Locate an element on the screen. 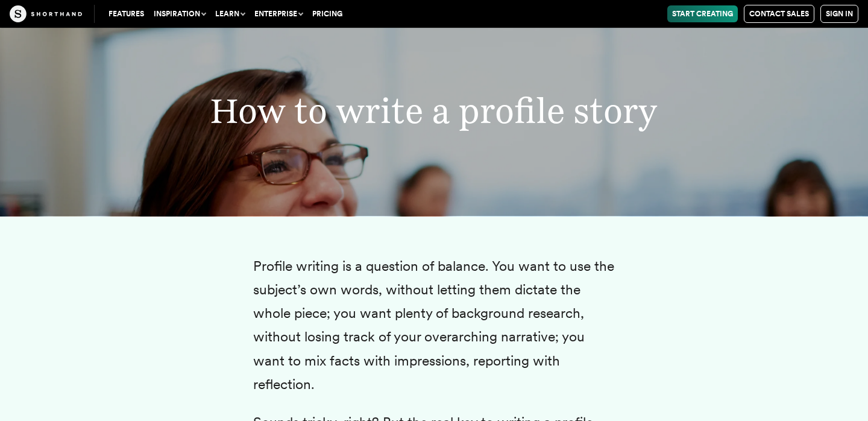 Image resolution: width=868 pixels, height=421 pixels. a: Pricing is located at coordinates (327, 14).